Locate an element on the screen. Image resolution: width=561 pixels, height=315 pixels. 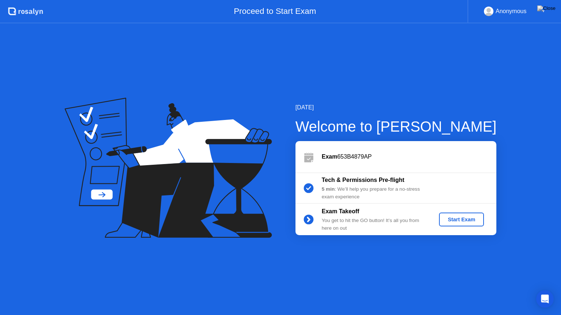
div: 653B4879AP is located at coordinates (409, 157).